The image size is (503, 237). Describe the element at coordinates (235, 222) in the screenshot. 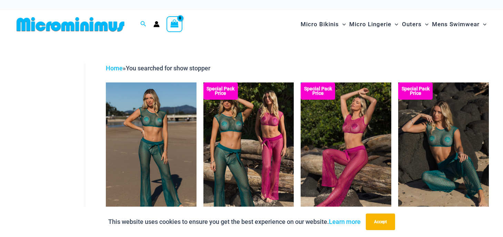

I see `p: This website uses cookies to ensure you get the best experience on our website.` at that location.